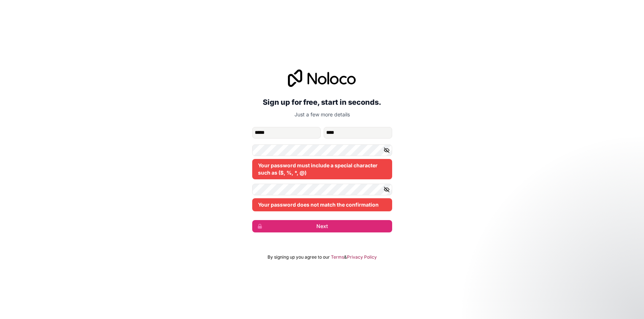 This screenshot has width=644, height=319. I want to click on h2: Sign up for free, start in seconds., so click(322, 102).